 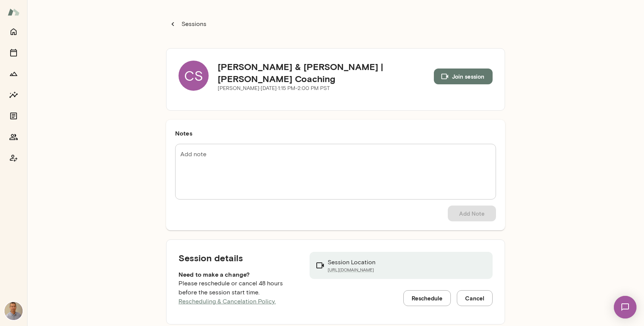 What do you see at coordinates (238, 258) in the screenshot?
I see `h5: Session details` at bounding box center [238, 258].